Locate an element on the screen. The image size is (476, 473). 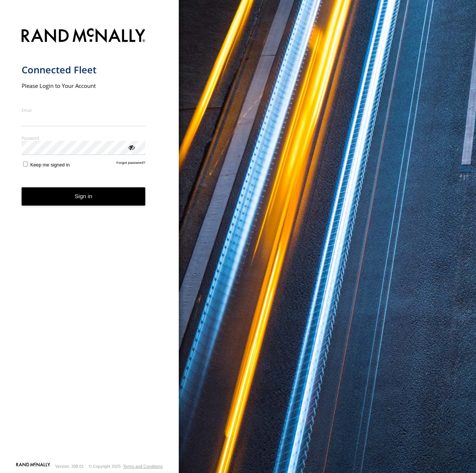
label: Email is located at coordinates (83, 110).